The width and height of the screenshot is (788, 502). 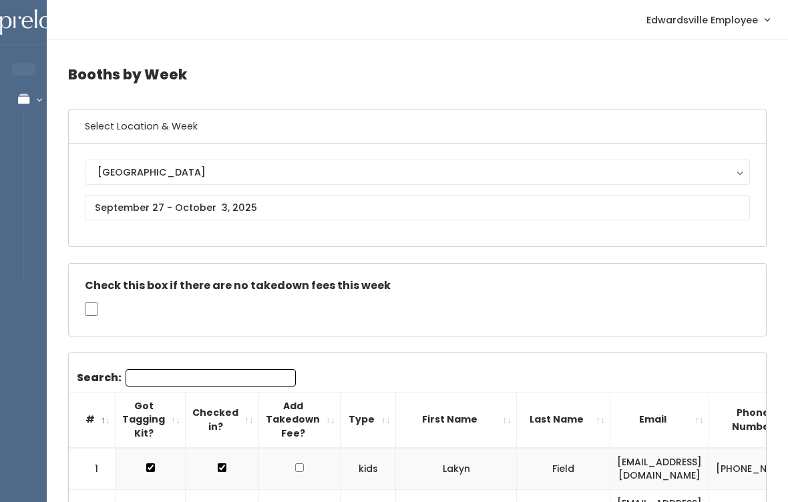 What do you see at coordinates (660, 419) in the screenshot?
I see `th: Email: activate to sort column ascending` at bounding box center [660, 419].